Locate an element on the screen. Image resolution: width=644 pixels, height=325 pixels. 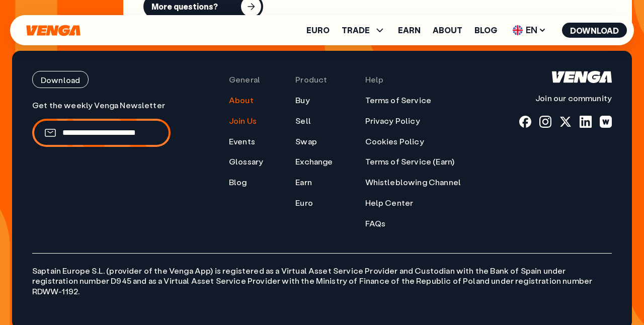
a: Join Us is located at coordinates (243, 121).